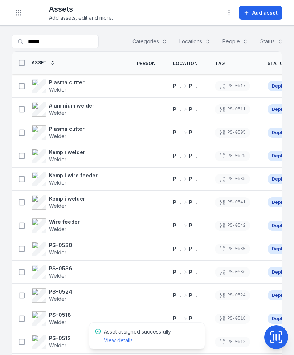 The width and height of the screenshot is (294, 355). I want to click on div: PS-0505, so click(232, 132).